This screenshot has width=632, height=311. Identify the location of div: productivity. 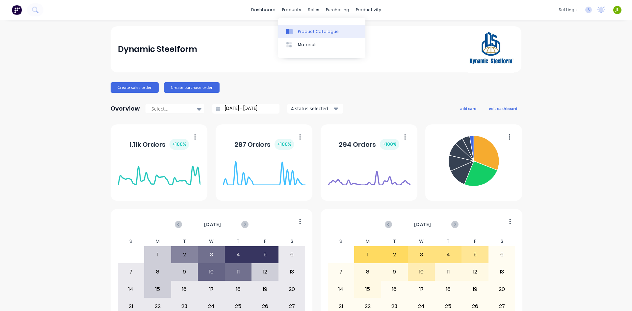
(368, 10).